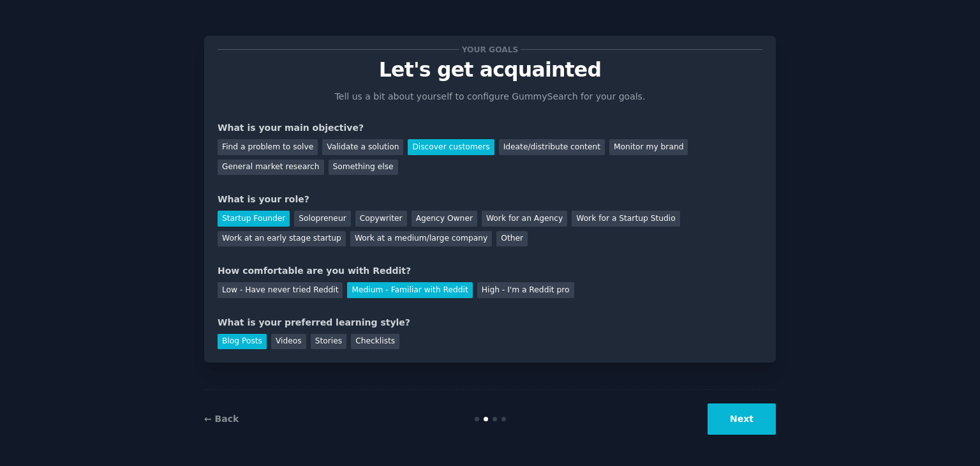  I want to click on div: How comfortable are you with Reddit?, so click(490, 270).